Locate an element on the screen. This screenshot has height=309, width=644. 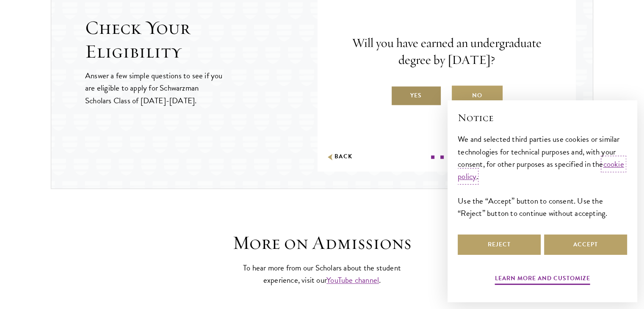
button: Back is located at coordinates (339, 157).